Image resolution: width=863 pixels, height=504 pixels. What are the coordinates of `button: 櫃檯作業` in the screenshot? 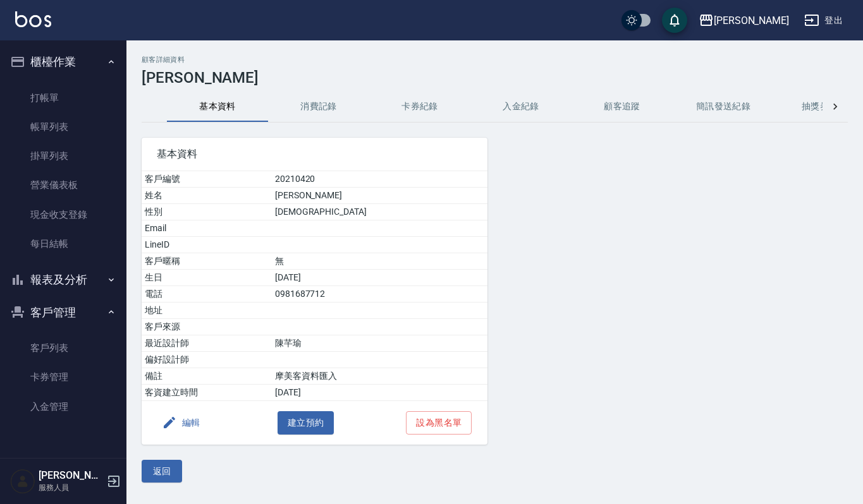 It's located at (63, 62).